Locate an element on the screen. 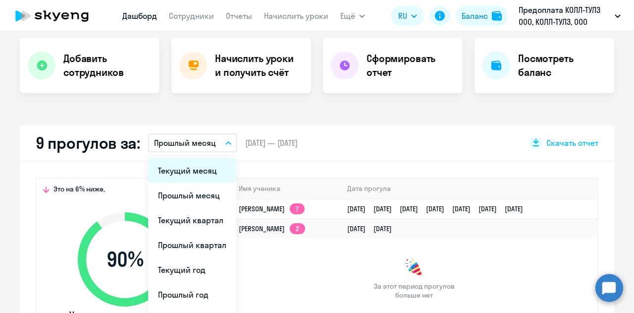 This screenshot has width=634, height=313. a: Отчеты is located at coordinates (239, 16).